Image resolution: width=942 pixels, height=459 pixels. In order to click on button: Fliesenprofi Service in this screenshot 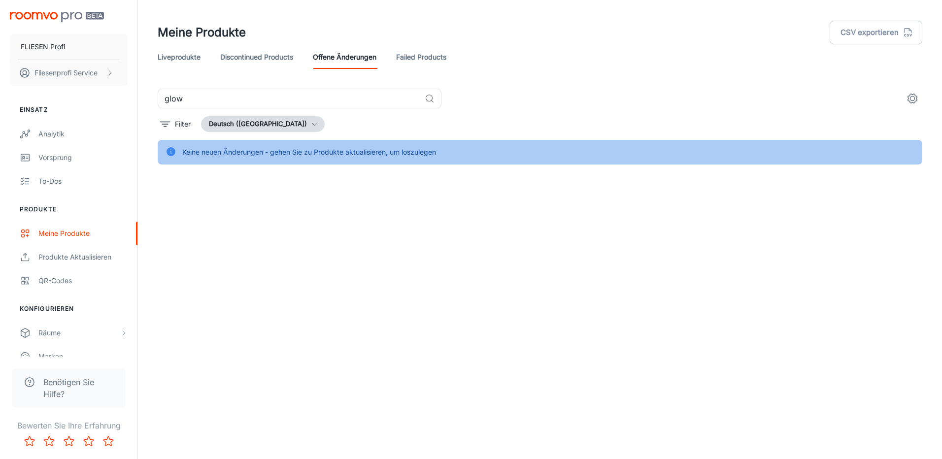, I will do `click(69, 73)`.